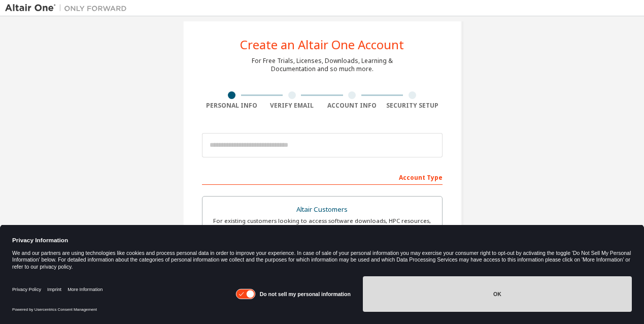 This screenshot has height=324, width=644. Describe the element at coordinates (412, 106) in the screenshot. I see `div: Security Setup` at that location.